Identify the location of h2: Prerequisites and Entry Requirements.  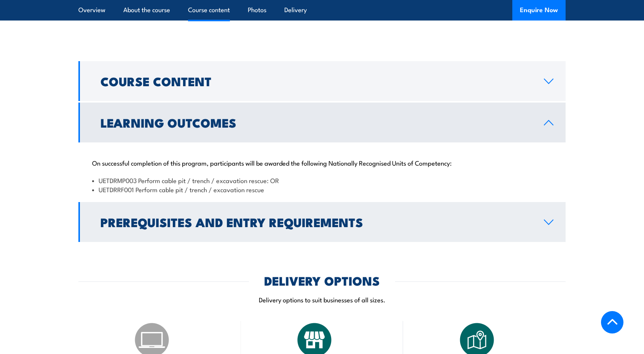
(316, 222).